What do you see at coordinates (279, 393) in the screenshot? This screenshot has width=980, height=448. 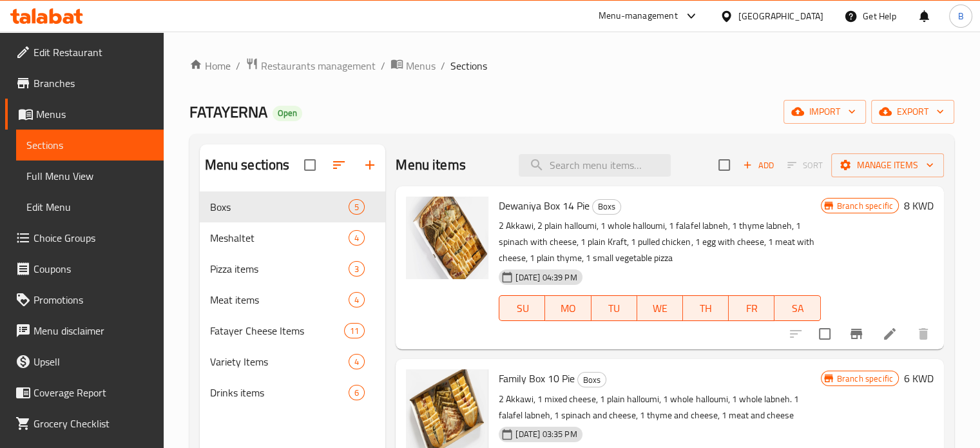 I see `span: Drinks items` at bounding box center [279, 393].